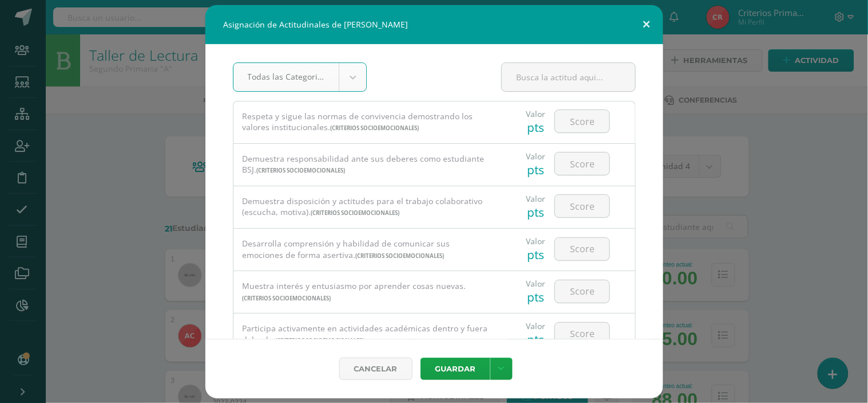 The width and height of the screenshot is (868, 403). What do you see at coordinates (300, 77) in the screenshot?
I see `a: Todas las Categorias` at bounding box center [300, 77].